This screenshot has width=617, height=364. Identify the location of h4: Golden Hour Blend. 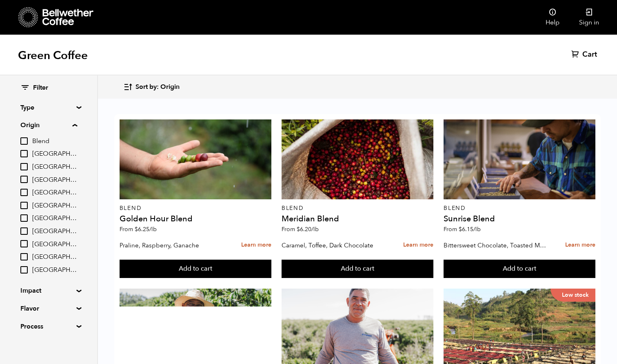
(196, 219).